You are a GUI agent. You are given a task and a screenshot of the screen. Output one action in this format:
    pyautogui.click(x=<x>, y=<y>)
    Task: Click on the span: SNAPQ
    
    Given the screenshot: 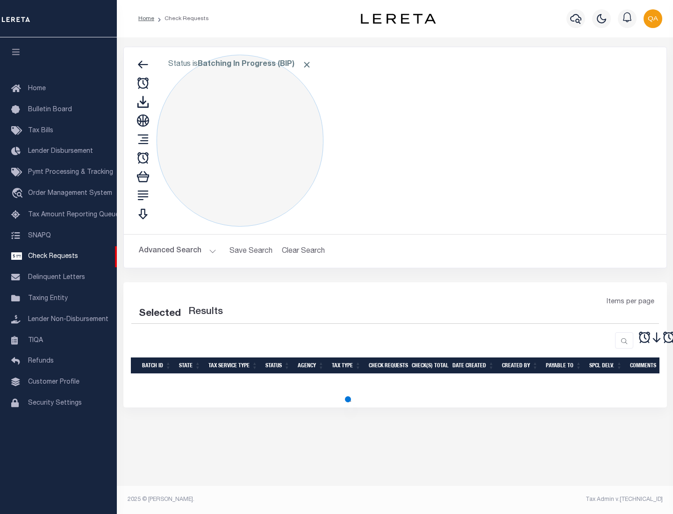 What is the action you would take?
    pyautogui.click(x=39, y=236)
    